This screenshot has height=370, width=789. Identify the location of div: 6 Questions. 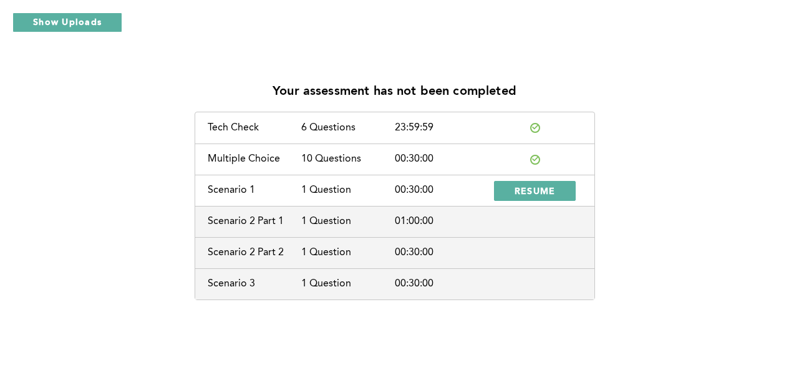
(348, 128).